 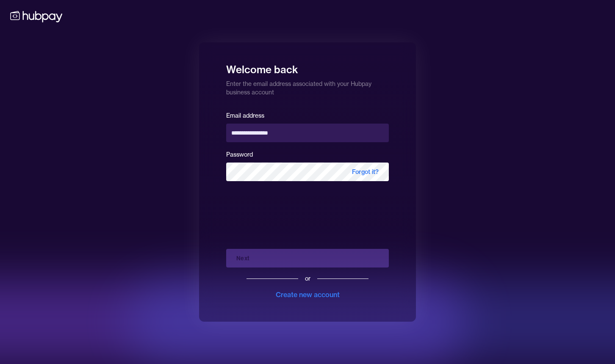 What do you see at coordinates (307, 278) in the screenshot?
I see `div: or` at bounding box center [307, 278].